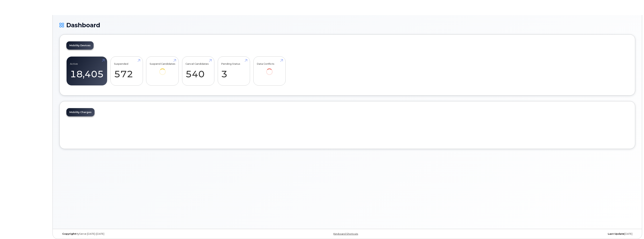 This screenshot has height=239, width=644. What do you see at coordinates (69, 234) in the screenshot?
I see `strong: Copyright` at bounding box center [69, 234].